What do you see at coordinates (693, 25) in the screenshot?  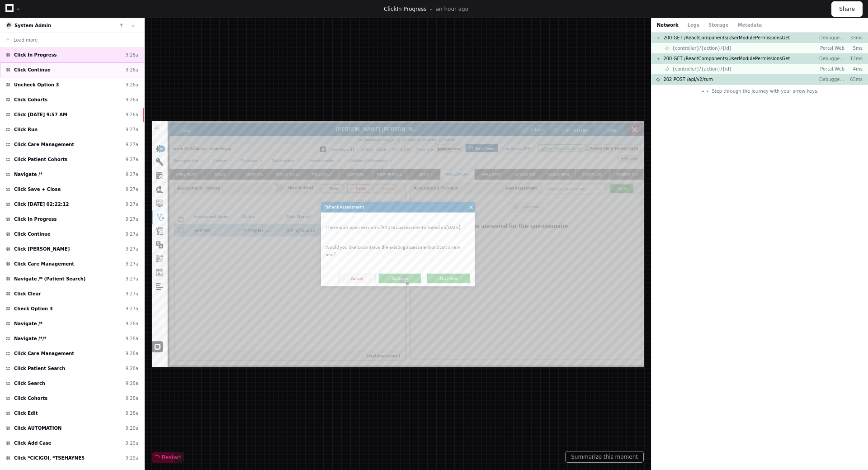 I see `button: Logs` at bounding box center [693, 25].